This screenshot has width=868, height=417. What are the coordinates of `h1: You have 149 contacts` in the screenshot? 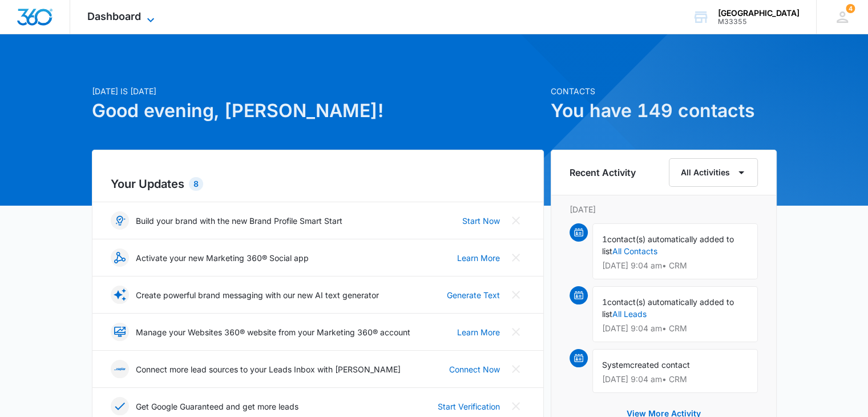 It's located at (664, 111).